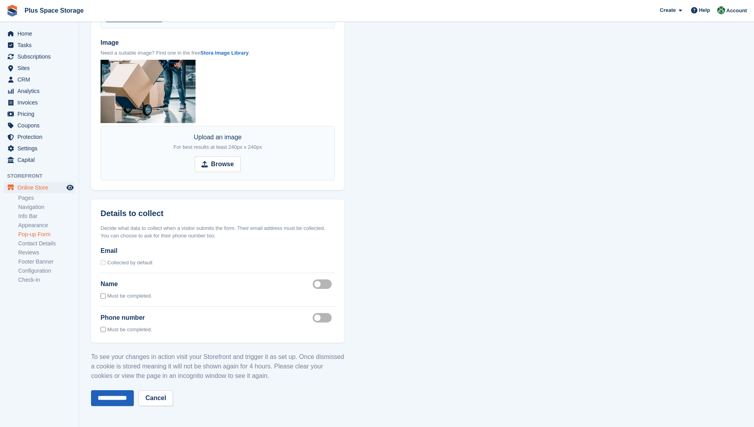 The width and height of the screenshot is (754, 427). Describe the element at coordinates (324, 284) in the screenshot. I see `label: Name enabled` at that location.